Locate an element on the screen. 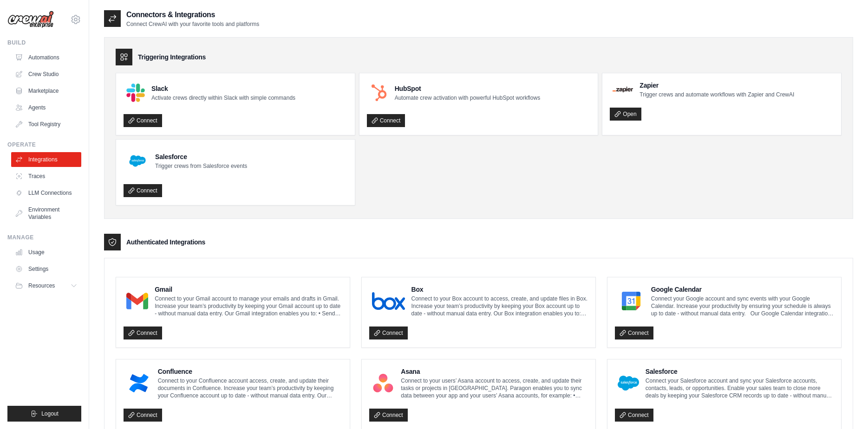 This screenshot has width=868, height=429. h2: Connectors & Integrations is located at coordinates (193, 15).